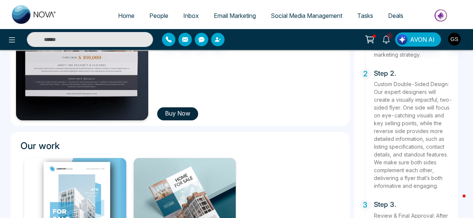 This screenshot has height=218, width=473. Describe the element at coordinates (191, 16) in the screenshot. I see `span: Inbox` at that location.